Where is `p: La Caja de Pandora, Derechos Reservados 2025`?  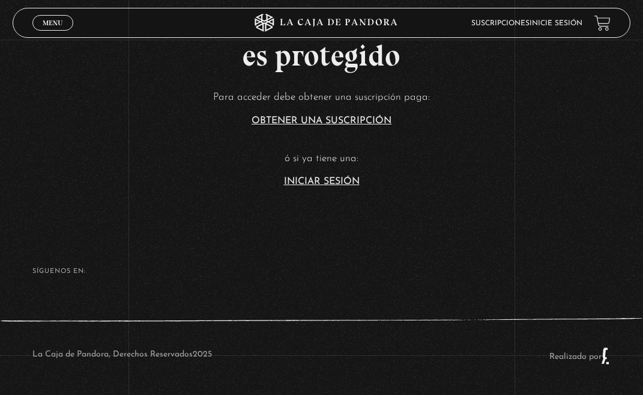 p: La Caja de Pandora, Derechos Reservados 2025 is located at coordinates (122, 356).